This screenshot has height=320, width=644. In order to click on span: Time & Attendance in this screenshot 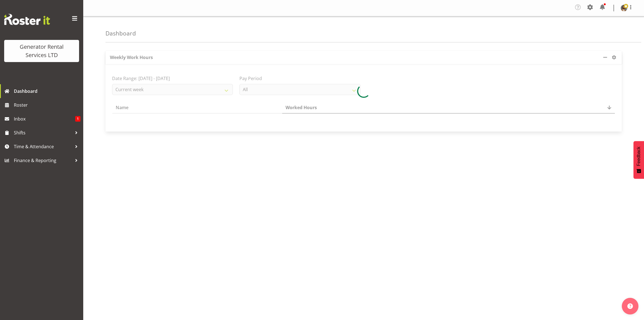, I will do `click(43, 147)`.